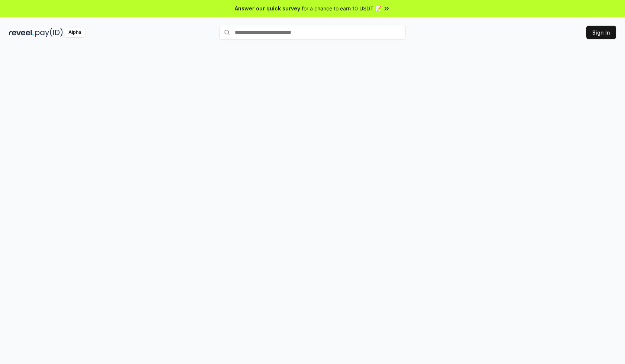 This screenshot has height=364, width=625. Describe the element at coordinates (21, 32) in the screenshot. I see `img: reveel_dark` at that location.